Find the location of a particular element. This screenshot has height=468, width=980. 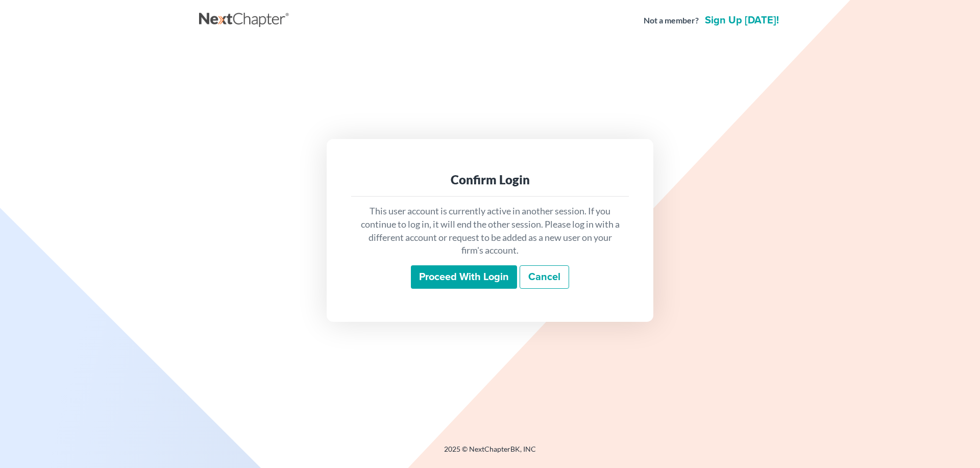

div: 2025 © NextChapterBK, INC is located at coordinates (490, 453).